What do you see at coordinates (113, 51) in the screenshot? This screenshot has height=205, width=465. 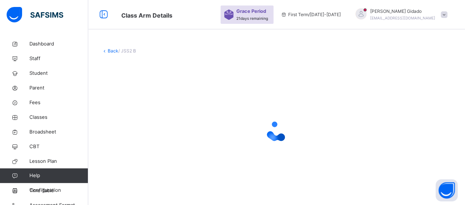 I see `a: Back` at bounding box center [113, 51].